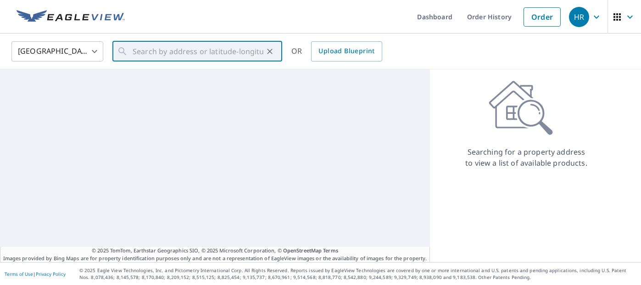 The image size is (641, 285). What do you see at coordinates (347, 51) in the screenshot?
I see `span: Upload Blueprint` at bounding box center [347, 51].